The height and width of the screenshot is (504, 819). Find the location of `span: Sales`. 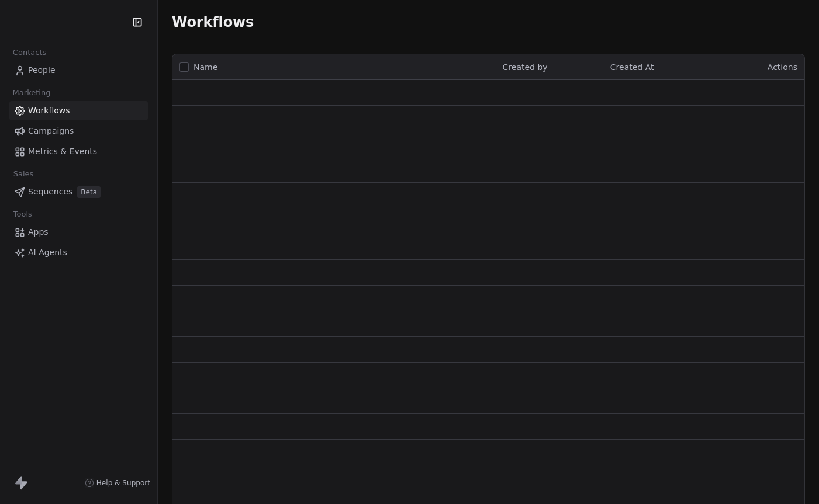

span: Sales is located at coordinates (23, 174).